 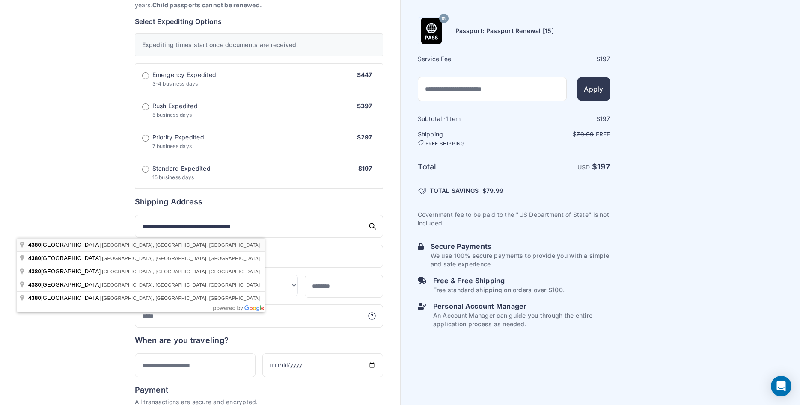 I want to click on span: 1, so click(x=447, y=119).